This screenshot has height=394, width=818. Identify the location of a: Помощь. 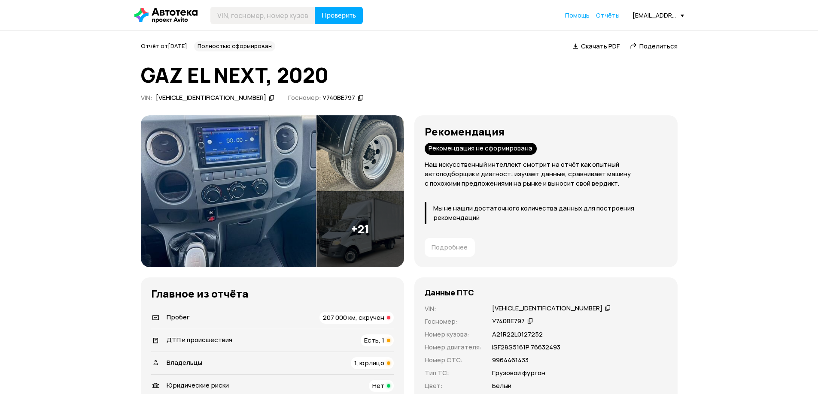
(577, 15).